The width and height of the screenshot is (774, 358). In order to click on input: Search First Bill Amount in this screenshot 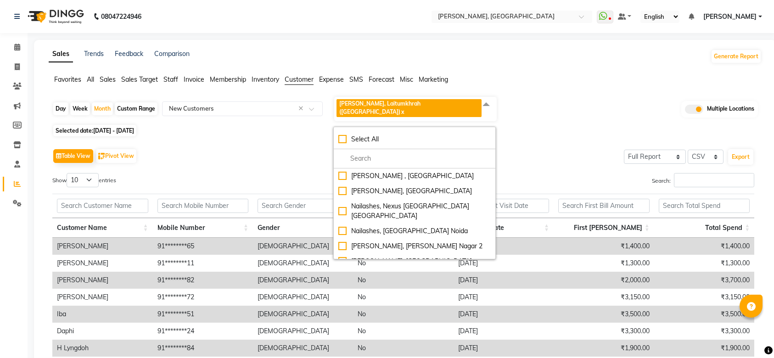, I will do `click(604, 206)`.